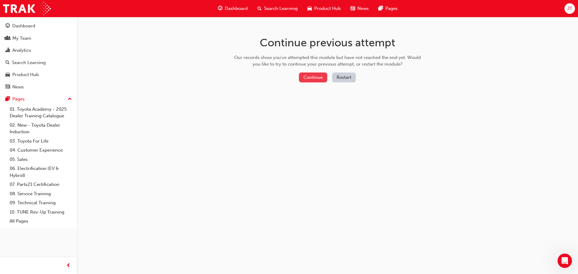  What do you see at coordinates (233, 8) in the screenshot?
I see `a: guage-iconDashboard` at bounding box center [233, 8].